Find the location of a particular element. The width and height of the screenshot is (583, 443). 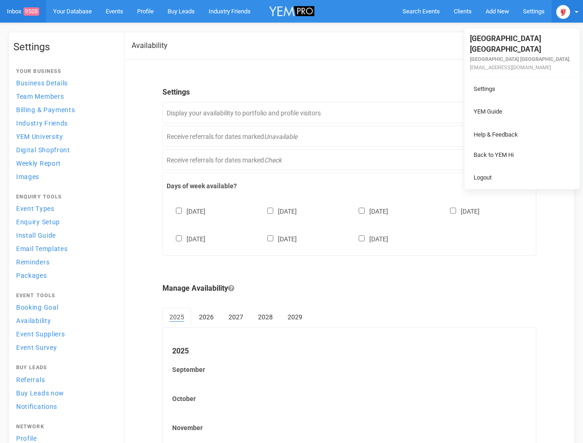

span: Event Suppliers is located at coordinates (41, 334).